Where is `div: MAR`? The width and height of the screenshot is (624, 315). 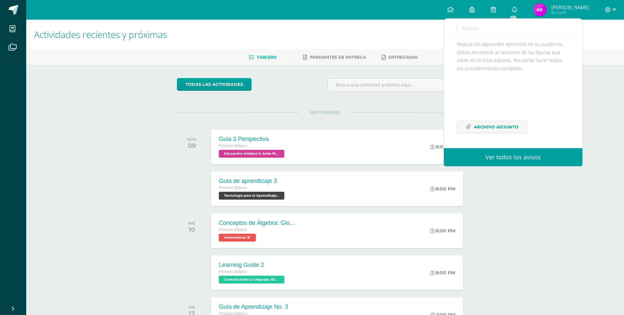 div: MAR is located at coordinates (191, 139).